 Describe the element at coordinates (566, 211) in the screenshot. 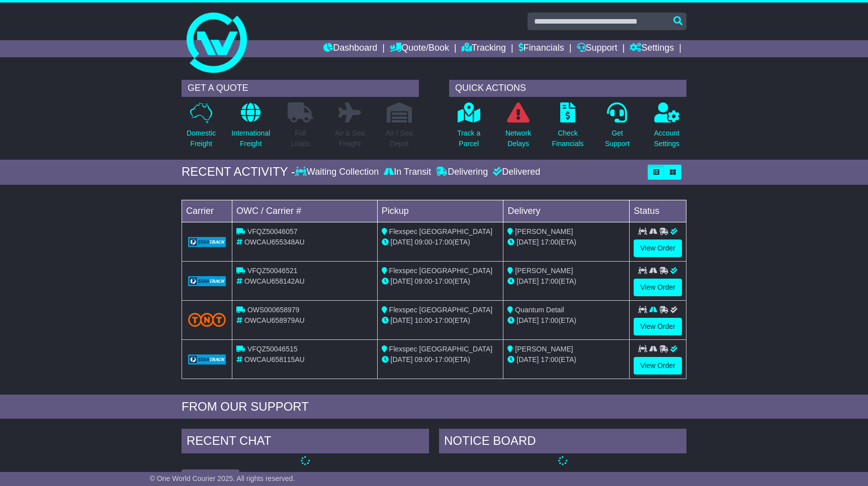

I see `td: Delivery` at that location.